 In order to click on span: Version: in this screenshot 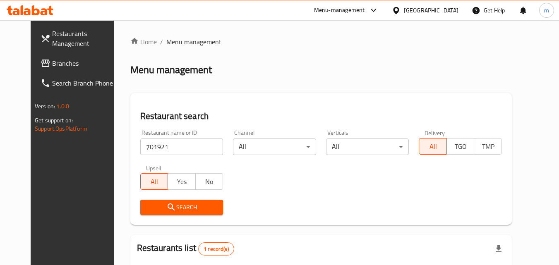, I will do `click(45, 106)`.